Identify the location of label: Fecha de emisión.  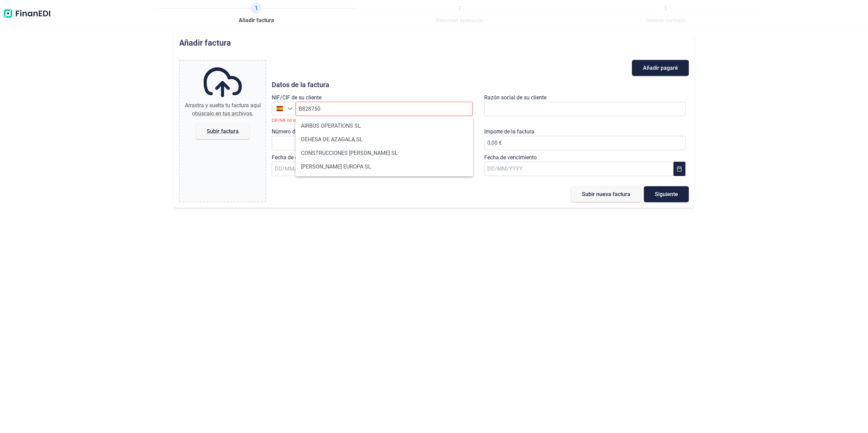
(293, 158).